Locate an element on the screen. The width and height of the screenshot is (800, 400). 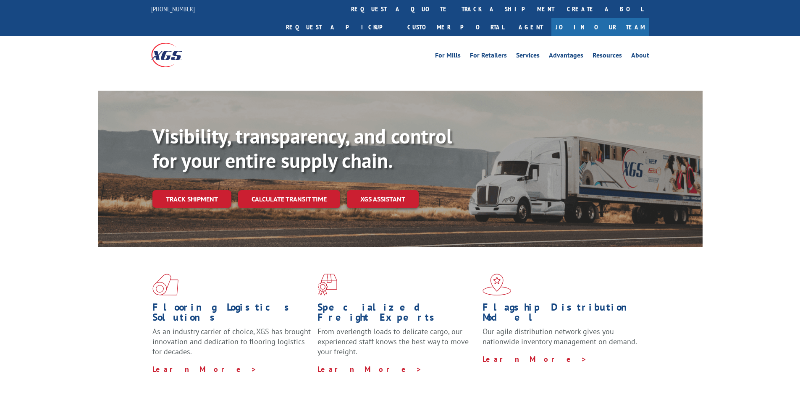
a: Join Our Team is located at coordinates (600, 27).